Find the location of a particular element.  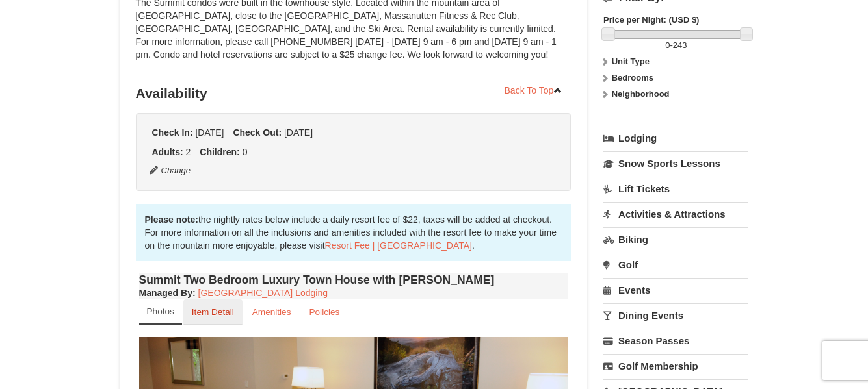

a: Golf Membership is located at coordinates (675, 366).